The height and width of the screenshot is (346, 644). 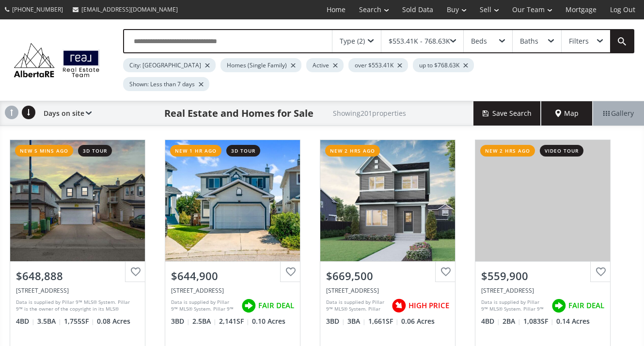 What do you see at coordinates (261, 65) in the screenshot?
I see `div: Homes (Single Family)` at bounding box center [261, 65].